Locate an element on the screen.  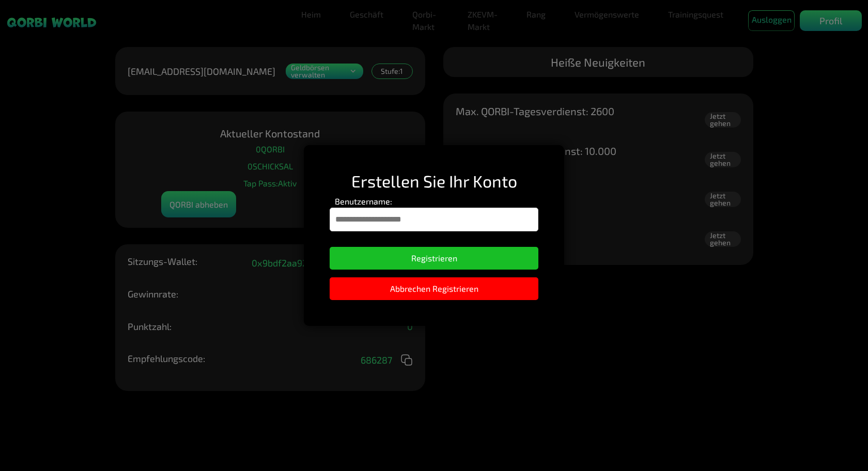
button: Abbrechen Registrieren is located at coordinates (434, 289).